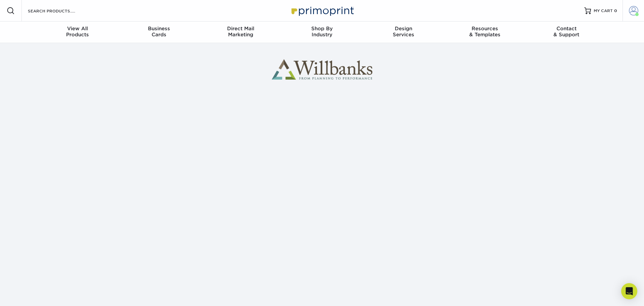  Describe the element at coordinates (403, 29) in the screenshot. I see `span: Design` at that location.